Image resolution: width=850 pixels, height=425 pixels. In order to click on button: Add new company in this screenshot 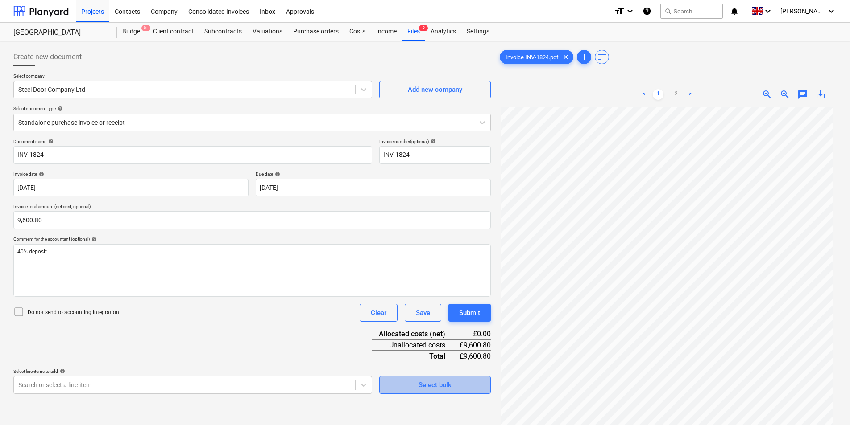, I will do `click(435, 90)`.